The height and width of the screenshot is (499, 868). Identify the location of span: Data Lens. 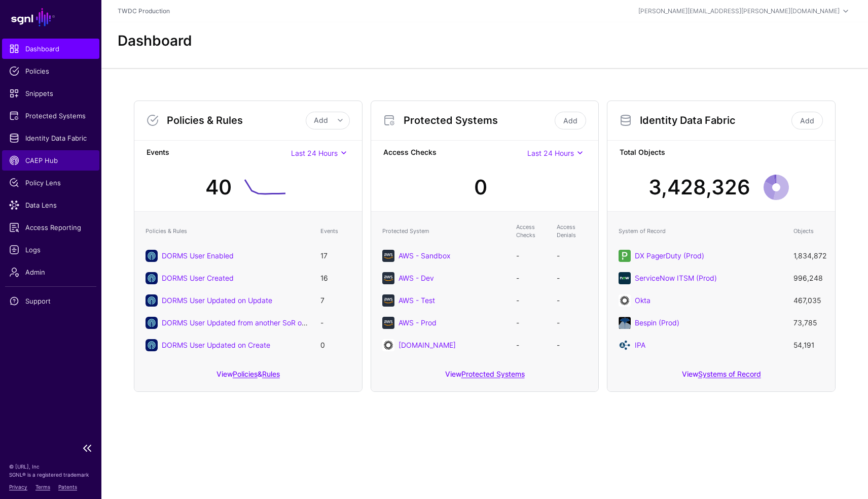
(51, 205).